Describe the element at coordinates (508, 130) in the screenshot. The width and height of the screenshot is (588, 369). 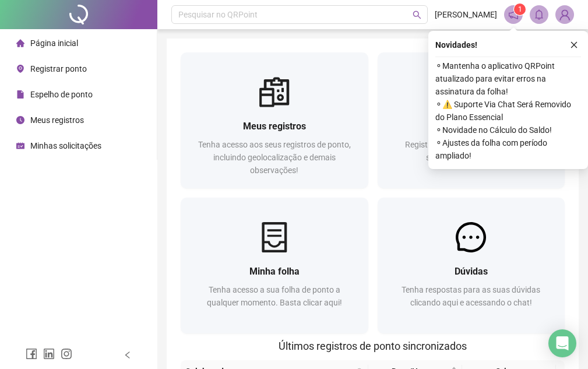
I see `span: ⚬ Novidade no Cálculo do Saldo!` at that location.